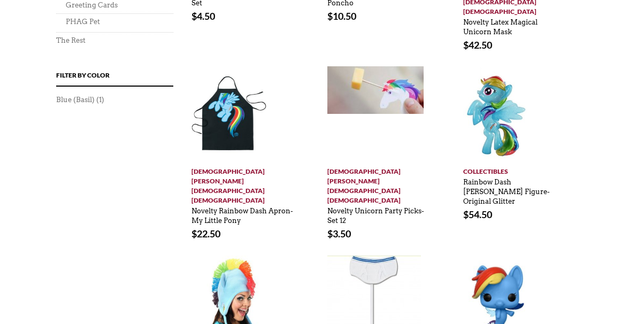 This screenshot has height=324, width=644. What do you see at coordinates (514, 170) in the screenshot?
I see `a: Collectibles` at bounding box center [514, 170].